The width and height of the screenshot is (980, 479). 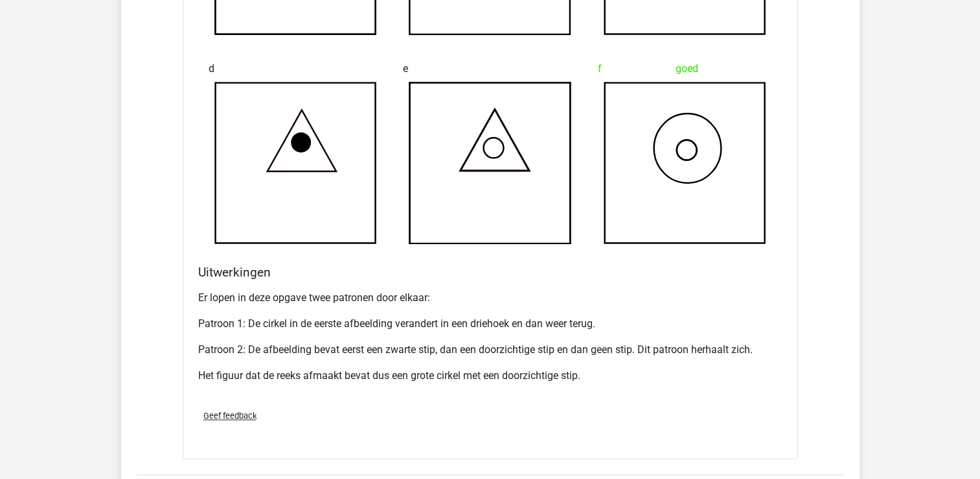 I want to click on p: Patroon 2: De afbeelding bevat eerst een zwarte stip, dan een doorzichtige stip en dan geen stip...., so click(x=491, y=350).